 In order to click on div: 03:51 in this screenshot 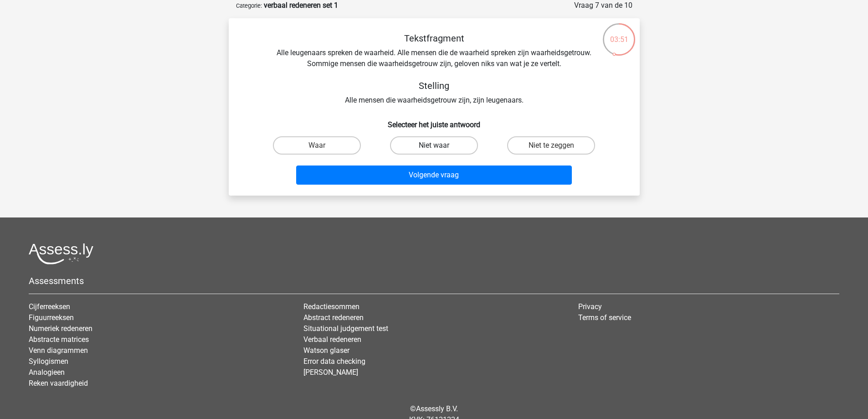, I will do `click(619, 33)`.